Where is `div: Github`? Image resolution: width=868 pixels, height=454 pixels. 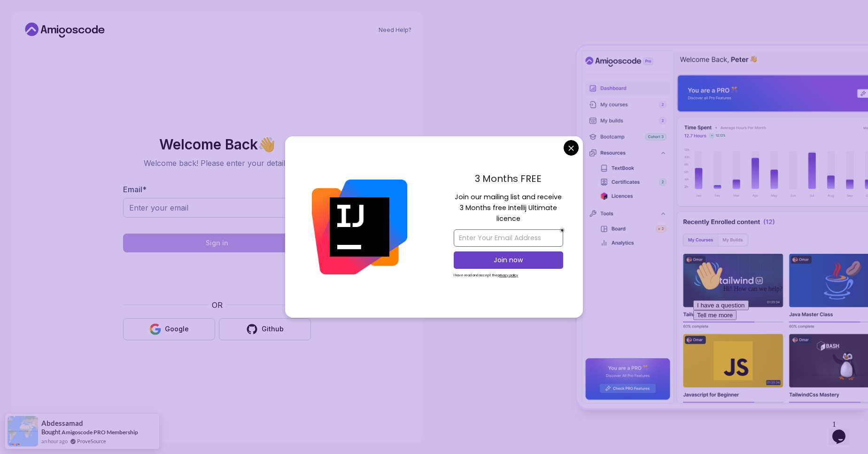
div: Github is located at coordinates (272, 329).